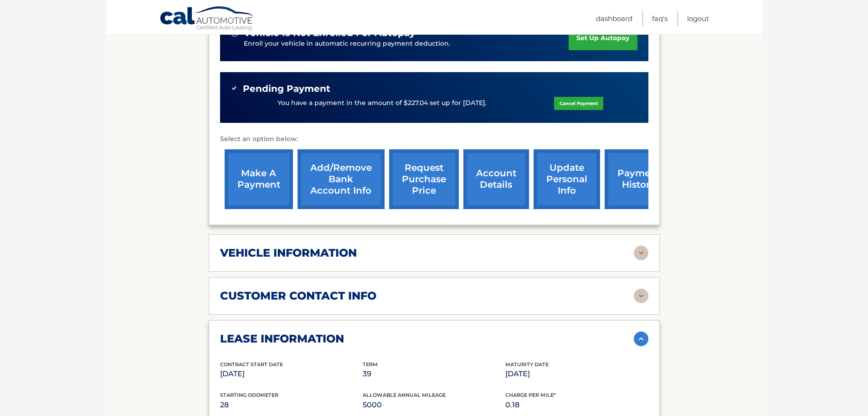  Describe the element at coordinates (287, 89) in the screenshot. I see `span: Pending Payment` at that location.